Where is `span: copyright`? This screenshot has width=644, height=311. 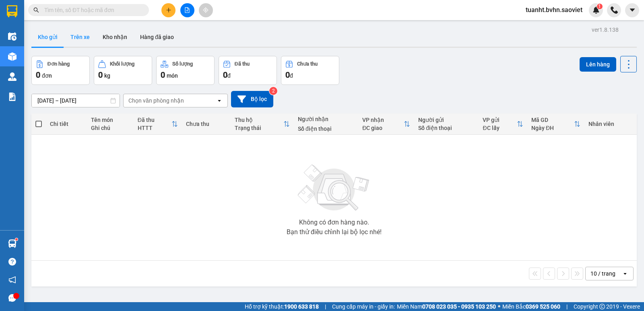
span: copyright is located at coordinates (602, 307).